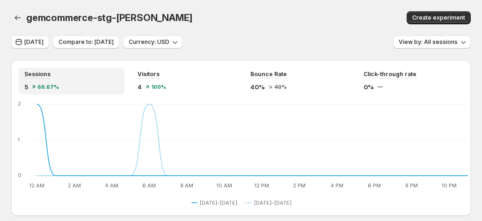  What do you see at coordinates (111, 186) in the screenshot?
I see `text: 4 AM` at bounding box center [111, 186].